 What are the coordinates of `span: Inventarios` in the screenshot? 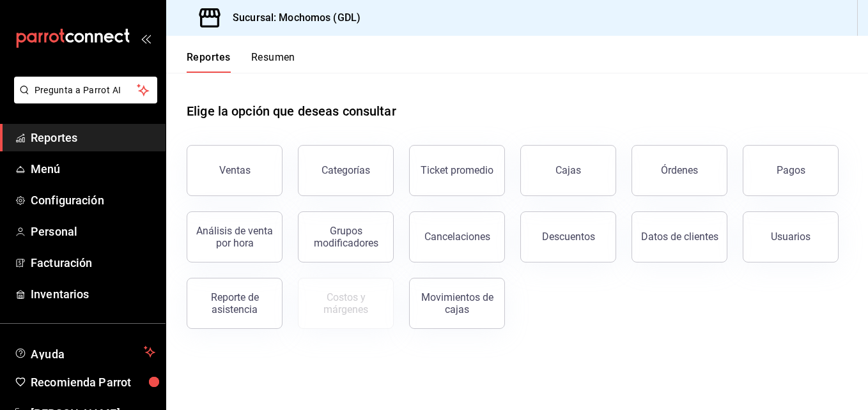 It's located at (93, 294).